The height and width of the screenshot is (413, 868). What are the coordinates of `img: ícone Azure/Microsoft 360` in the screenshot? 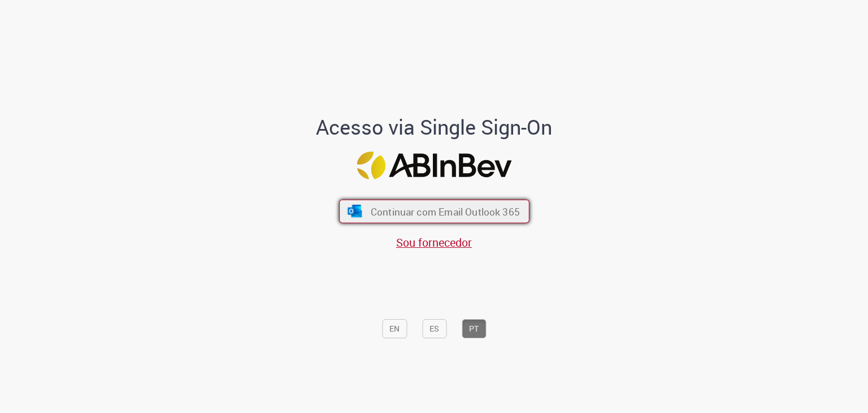 It's located at (354, 211).